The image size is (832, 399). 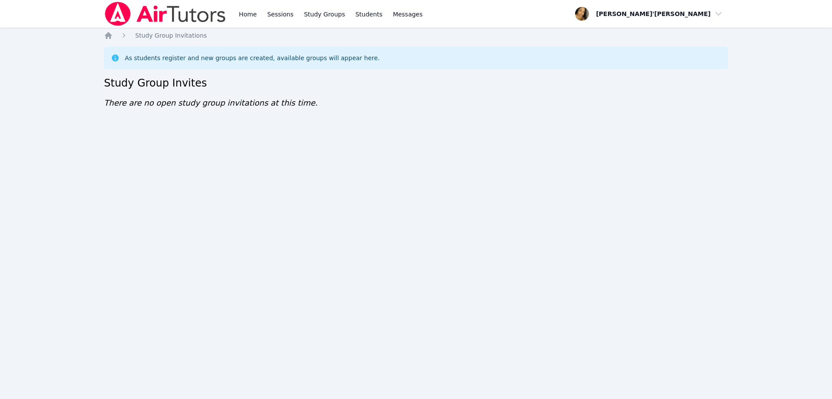 I want to click on span: Study Group Invitations, so click(x=171, y=36).